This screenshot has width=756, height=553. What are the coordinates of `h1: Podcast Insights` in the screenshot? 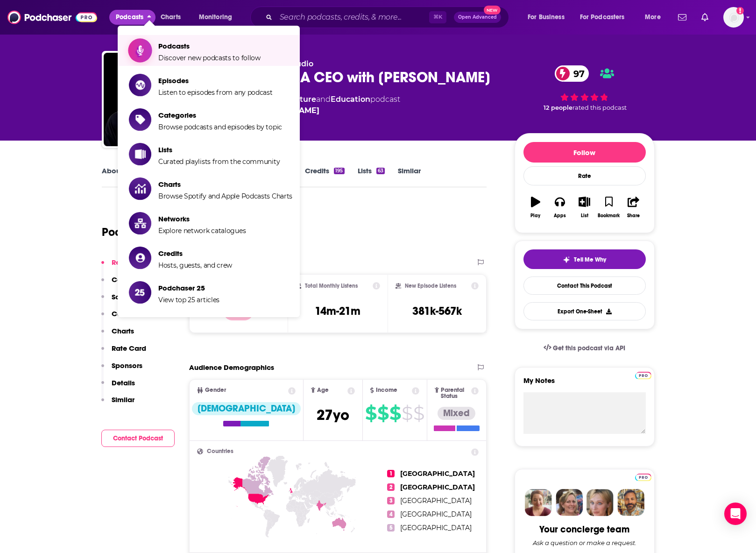 It's located at (144, 232).